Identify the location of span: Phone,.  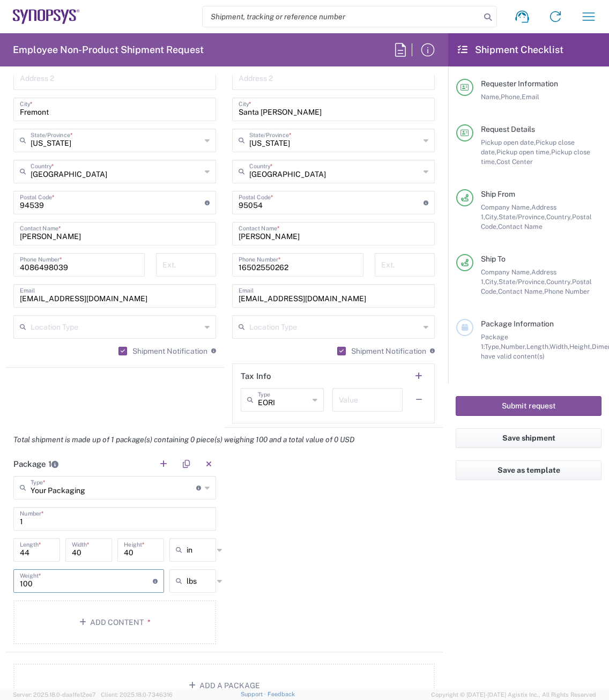
(511, 96).